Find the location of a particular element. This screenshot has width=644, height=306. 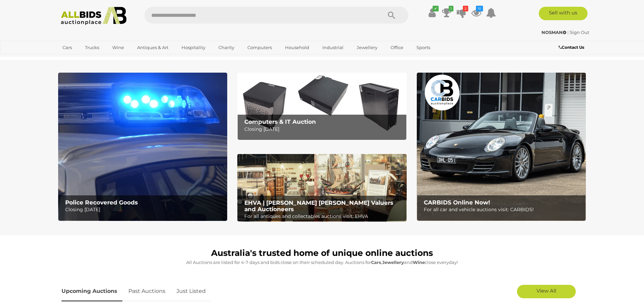

a: CARBIDS Online Now! CARBIDS Online Now! For all car and vehicle auctions visit: CARBIDS! is located at coordinates (501, 146).